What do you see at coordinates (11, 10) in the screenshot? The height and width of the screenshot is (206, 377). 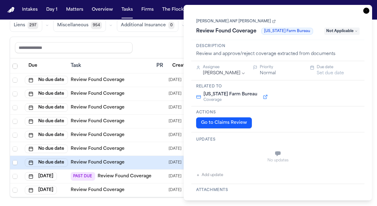 I see `img: Finch Logo` at bounding box center [11, 10].